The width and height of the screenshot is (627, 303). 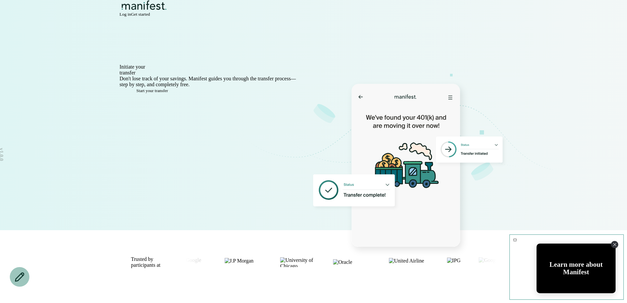 I want to click on img: IPG, so click(x=456, y=262).